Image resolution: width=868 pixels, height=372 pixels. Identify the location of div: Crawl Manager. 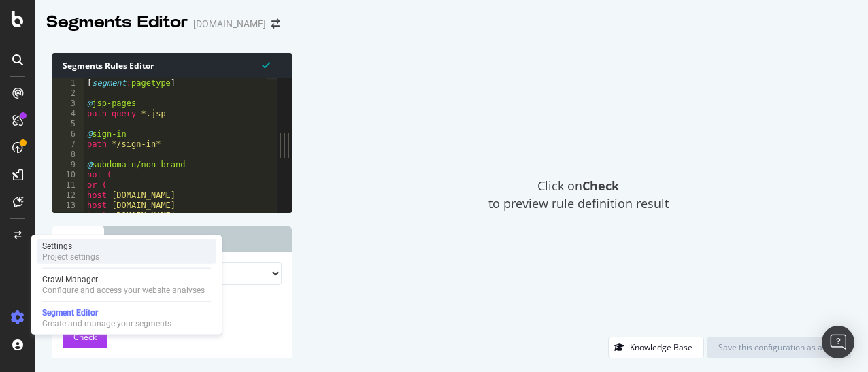
(123, 280).